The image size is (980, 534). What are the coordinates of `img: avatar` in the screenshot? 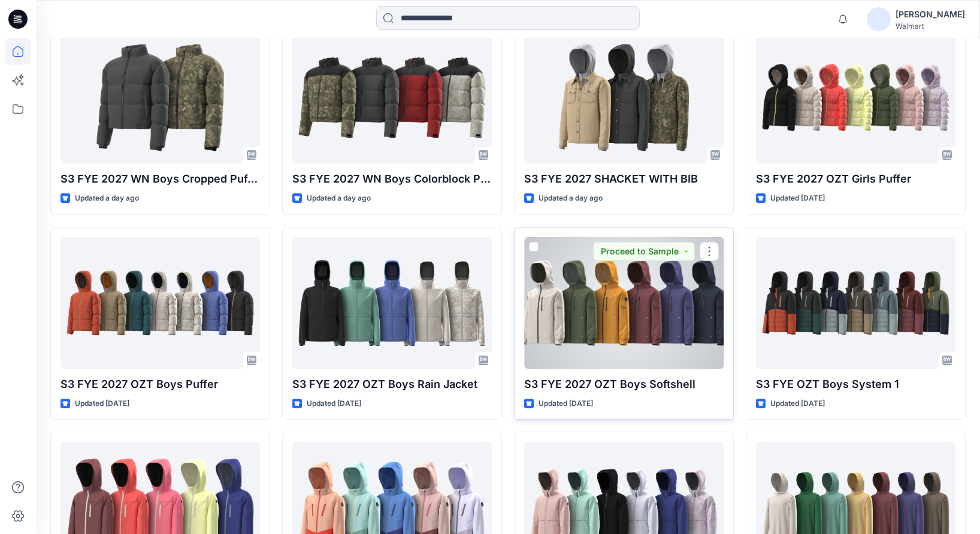 It's located at (879, 19).